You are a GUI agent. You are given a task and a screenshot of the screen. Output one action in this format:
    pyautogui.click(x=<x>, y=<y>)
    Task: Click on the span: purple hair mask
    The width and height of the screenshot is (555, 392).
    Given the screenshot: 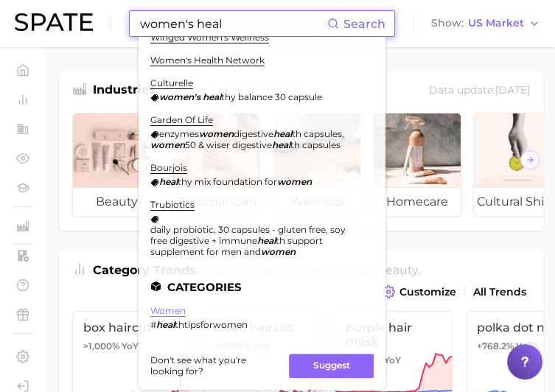 What is the action you would take?
    pyautogui.click(x=394, y=334)
    